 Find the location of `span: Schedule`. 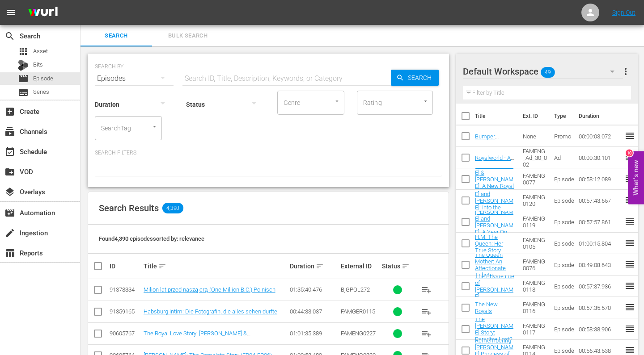

span: Schedule is located at coordinates (10, 152).